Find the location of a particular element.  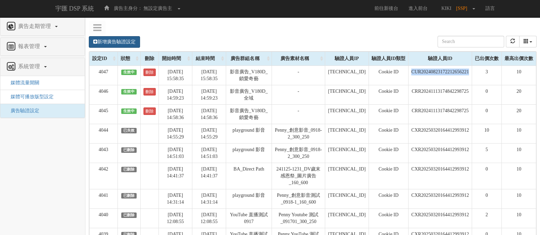

td: 4045 is located at coordinates (103, 114).